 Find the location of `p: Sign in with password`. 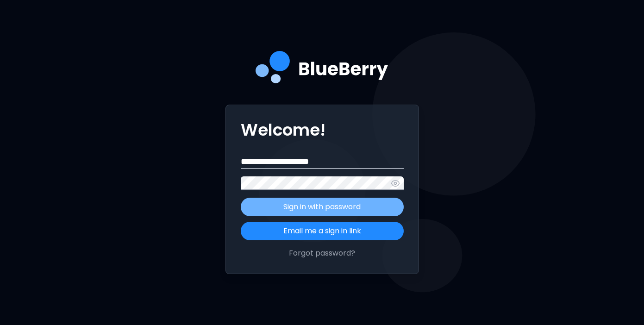

p: Sign in with password is located at coordinates (322, 207).